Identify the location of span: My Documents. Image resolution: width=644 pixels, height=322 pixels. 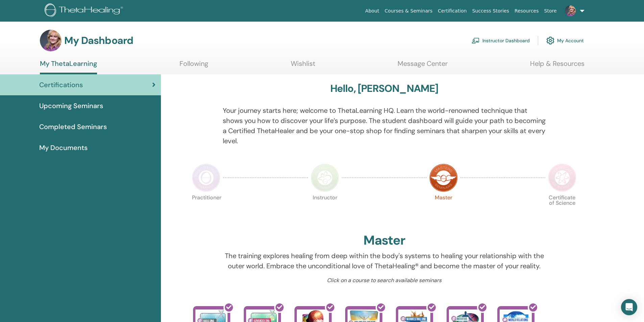
(63, 147).